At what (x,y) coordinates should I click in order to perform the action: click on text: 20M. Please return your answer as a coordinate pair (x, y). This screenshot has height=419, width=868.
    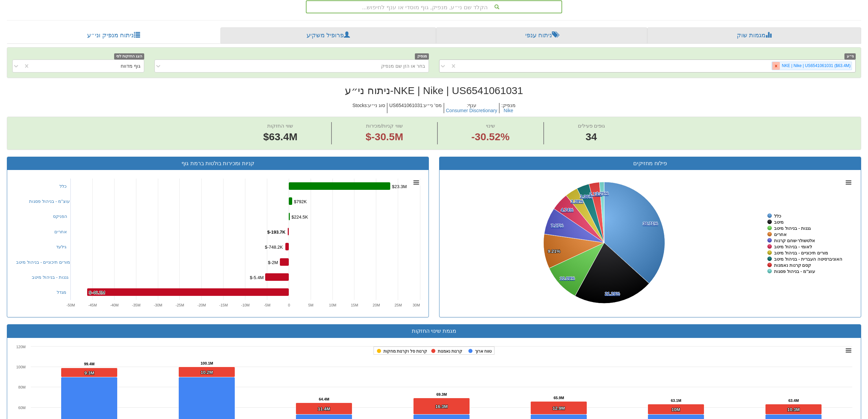
    Looking at the image, I should click on (376, 305).